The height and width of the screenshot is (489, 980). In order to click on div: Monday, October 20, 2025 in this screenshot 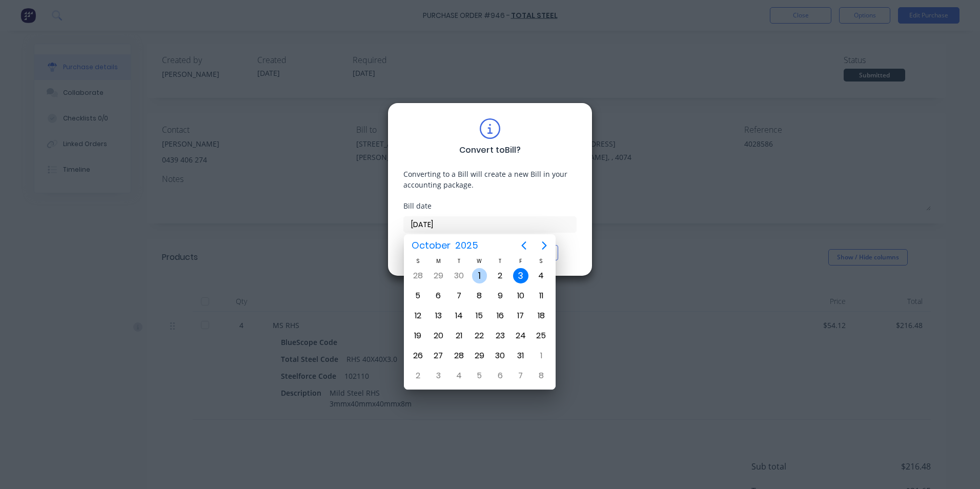, I will do `click(438, 336)`.